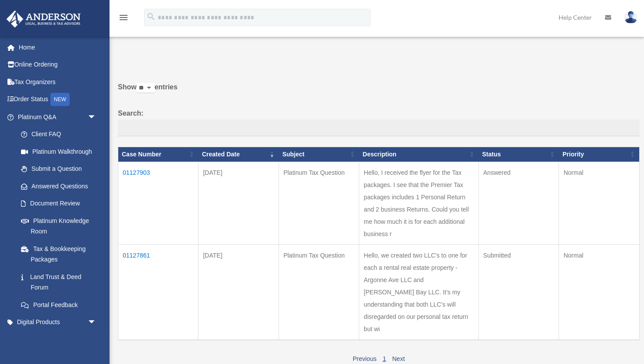  What do you see at coordinates (59, 254) in the screenshot?
I see `a: Tax & Bookkeeping Packages` at bounding box center [59, 254].